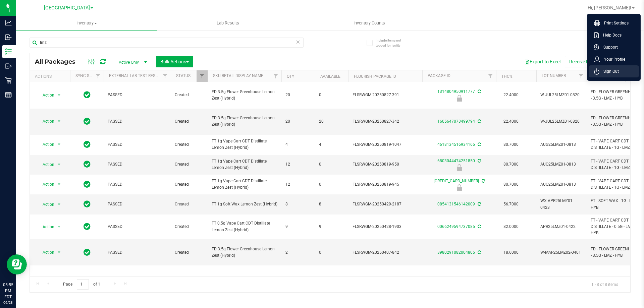 The height and width of the screenshot is (308, 644). What do you see at coordinates (616, 204) in the screenshot?
I see `span: FT - SOFT WAX - 1G - LMZ - HYB` at bounding box center [616, 204].